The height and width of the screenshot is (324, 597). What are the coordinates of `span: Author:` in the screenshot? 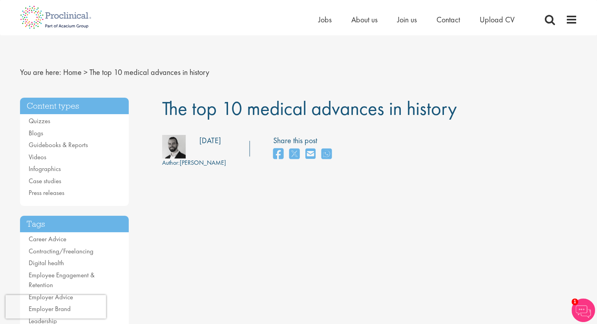 It's located at (171, 162).